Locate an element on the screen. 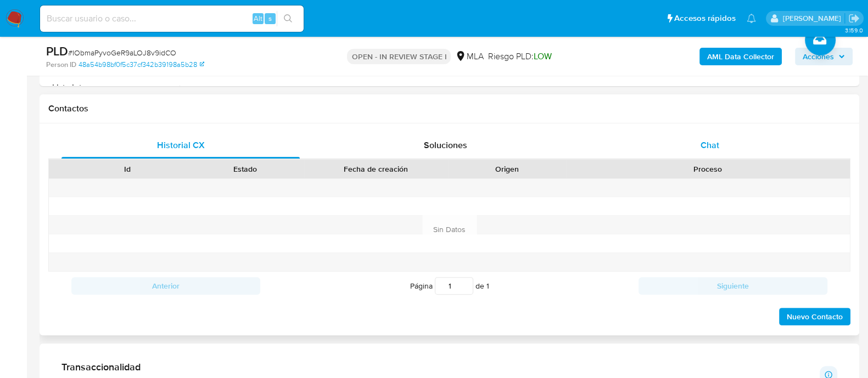 The image size is (868, 378). span: Nuevo Contacto is located at coordinates (815, 317).